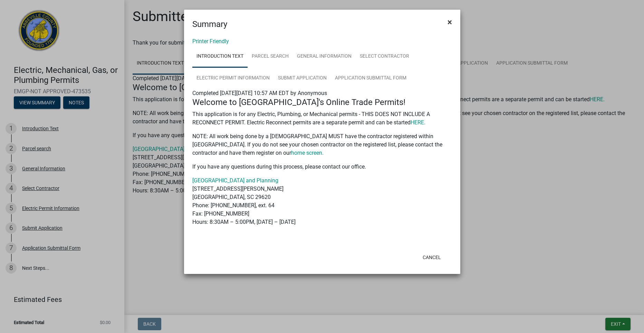  I want to click on a: Parcel search, so click(270, 57).